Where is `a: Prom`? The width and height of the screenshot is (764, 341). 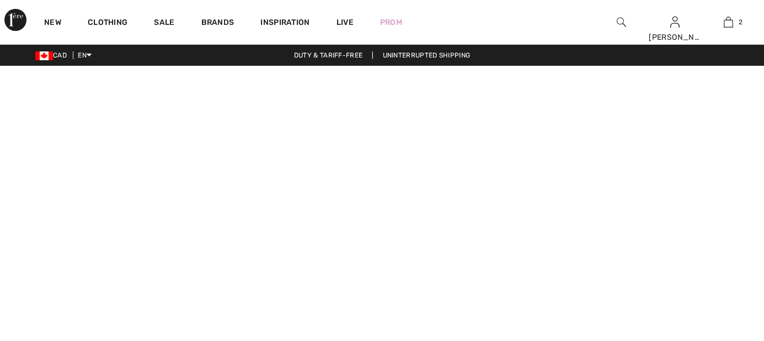
a: Prom is located at coordinates (391, 22).